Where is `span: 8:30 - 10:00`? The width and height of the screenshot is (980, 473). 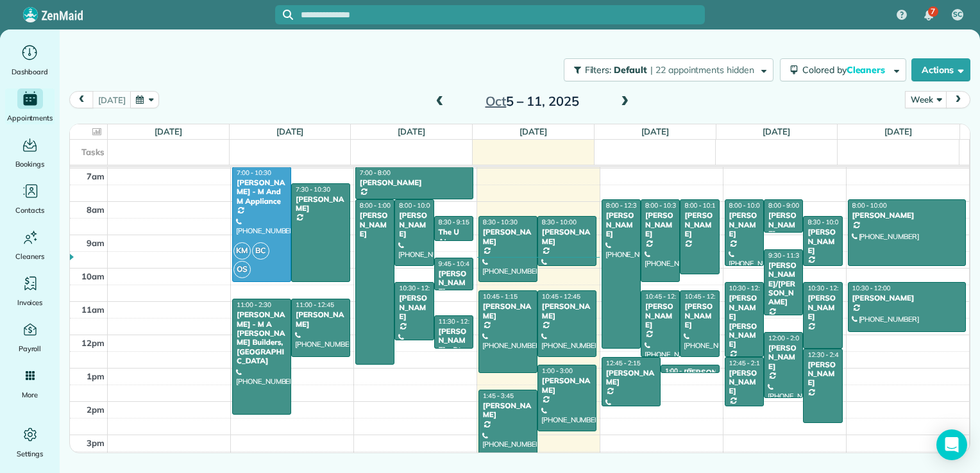
span: 8:30 - 10:00 is located at coordinates (825, 222).